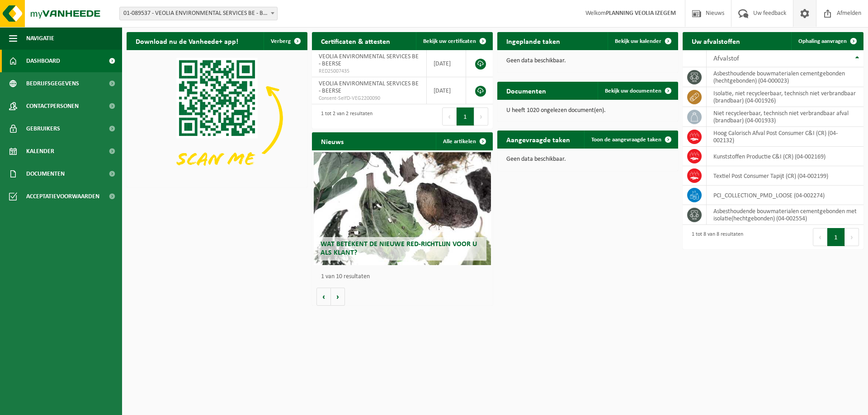  What do you see at coordinates (588, 110) in the screenshot?
I see `p: U heeft 1020 ongelezen document(en).` at bounding box center [588, 110].